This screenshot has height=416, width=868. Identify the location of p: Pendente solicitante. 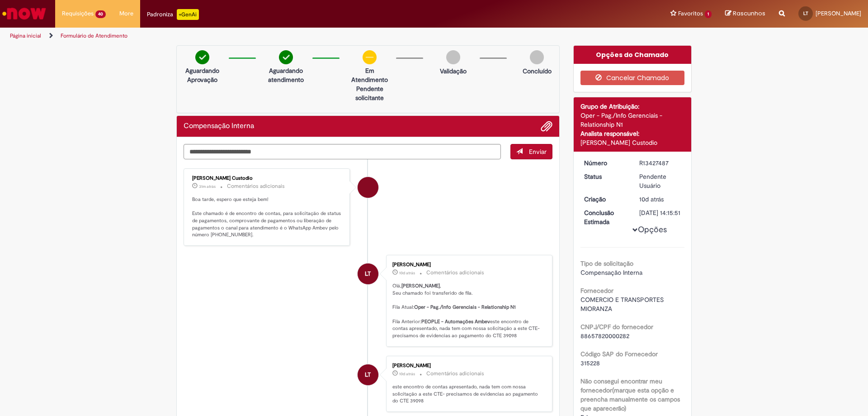
(370, 93).